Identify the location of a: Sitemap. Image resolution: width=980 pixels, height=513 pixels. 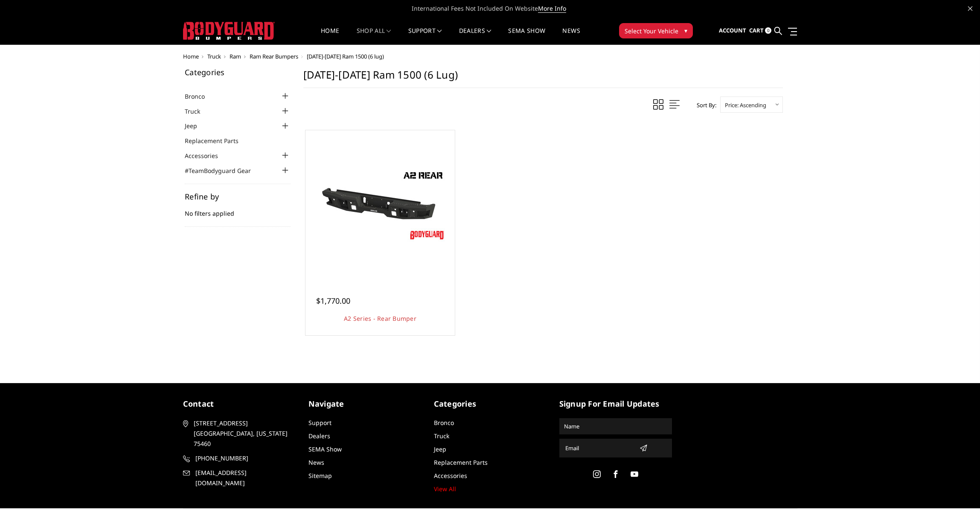
(320, 475).